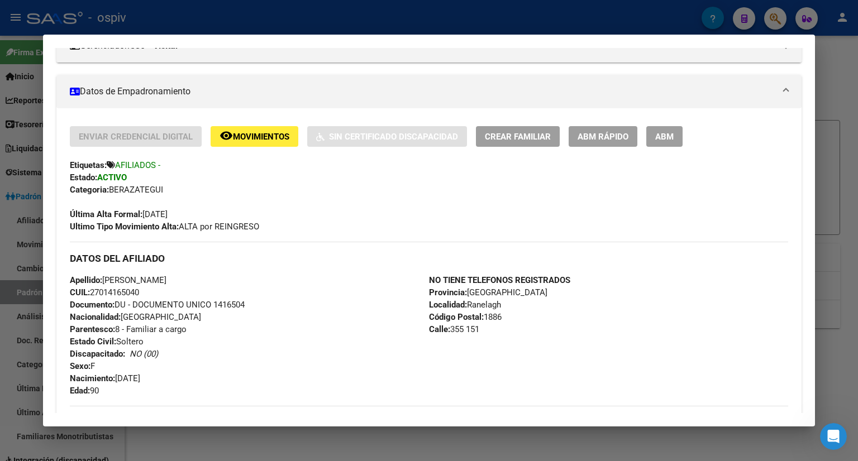 Image resolution: width=858 pixels, height=461 pixels. What do you see at coordinates (440, 330) in the screenshot?
I see `strong: Calle:` at bounding box center [440, 330].